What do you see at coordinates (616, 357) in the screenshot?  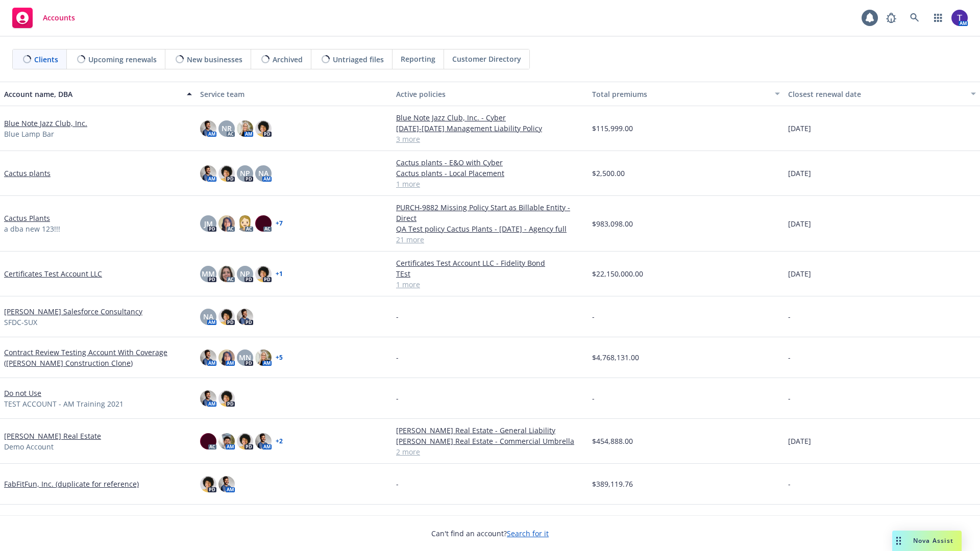 I see `span: $4,768,131.00` at bounding box center [616, 357].